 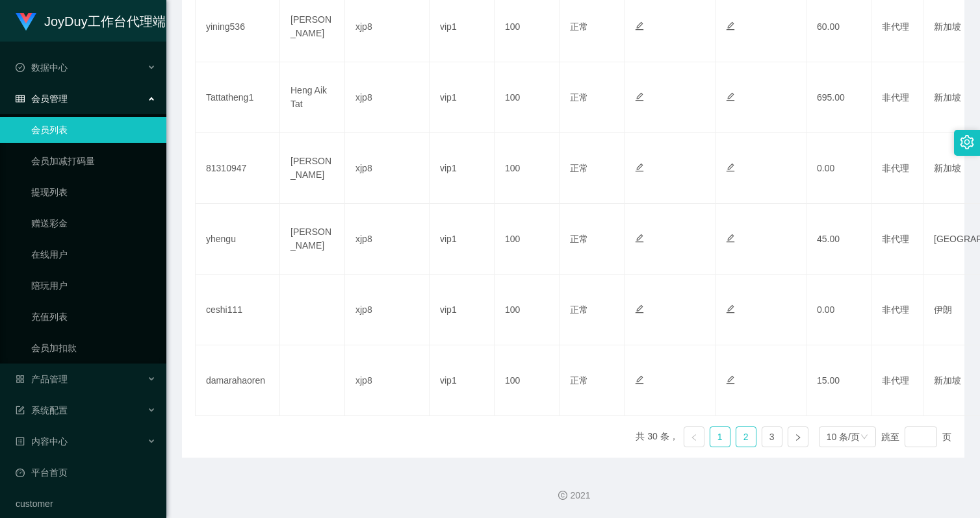 What do you see at coordinates (20, 67) in the screenshot?
I see `i: 图标: check-circle-o` at bounding box center [20, 67].